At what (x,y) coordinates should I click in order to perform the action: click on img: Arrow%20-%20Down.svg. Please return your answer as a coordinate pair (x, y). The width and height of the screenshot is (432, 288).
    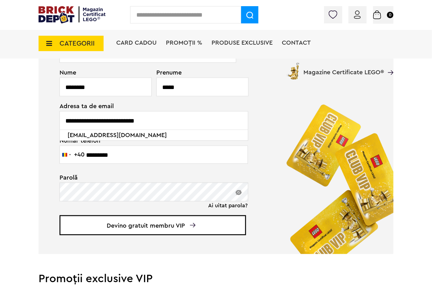
    Looking at the image, I should click on (193, 225).